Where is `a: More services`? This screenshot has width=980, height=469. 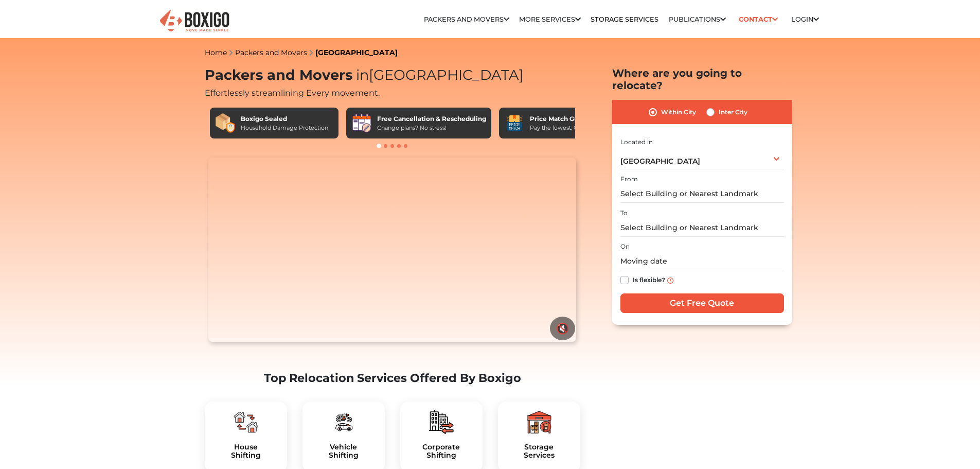
a: More services is located at coordinates (550, 19).